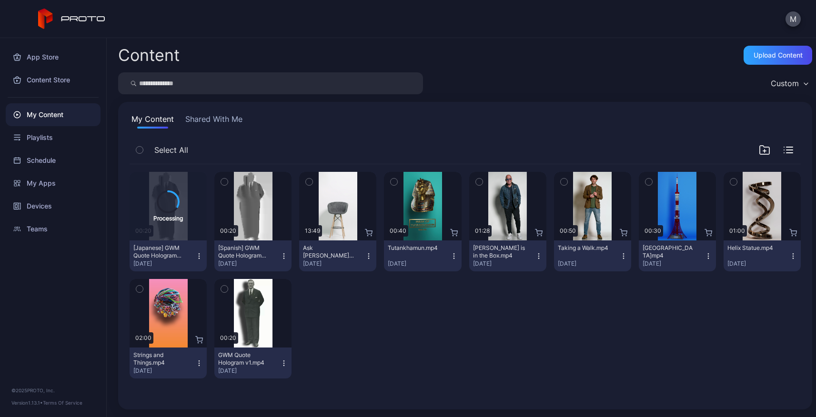 The image size is (816, 417). Describe the element at coordinates (53, 115) in the screenshot. I see `div: My Content` at that location.